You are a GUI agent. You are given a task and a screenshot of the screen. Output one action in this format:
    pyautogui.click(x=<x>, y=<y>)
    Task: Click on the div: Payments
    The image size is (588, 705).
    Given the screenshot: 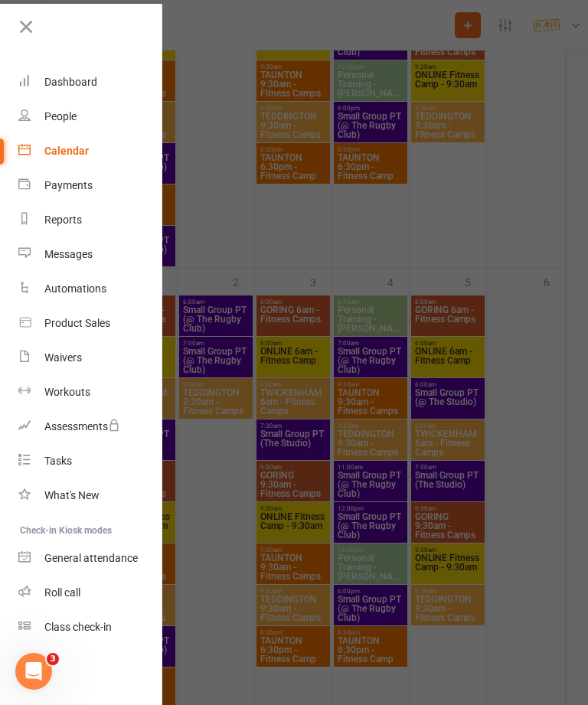 What is the action you would take?
    pyautogui.click(x=68, y=185)
    